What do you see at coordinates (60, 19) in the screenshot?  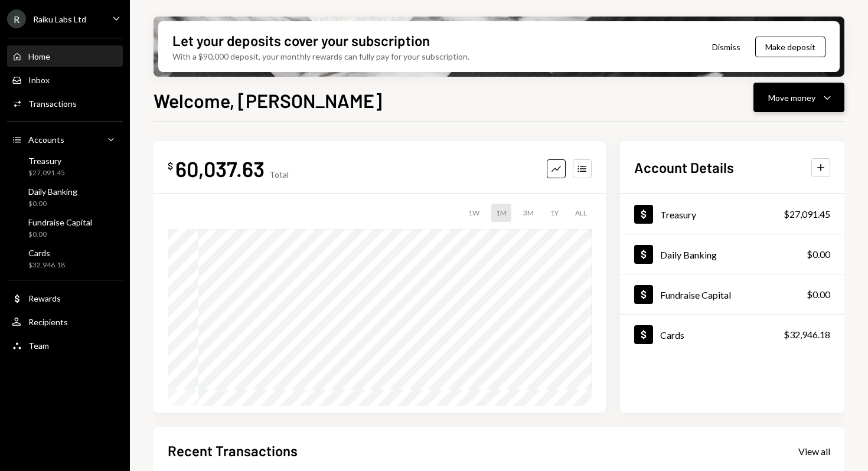 I see `div: Raiku Labs Ltd` at bounding box center [60, 19].